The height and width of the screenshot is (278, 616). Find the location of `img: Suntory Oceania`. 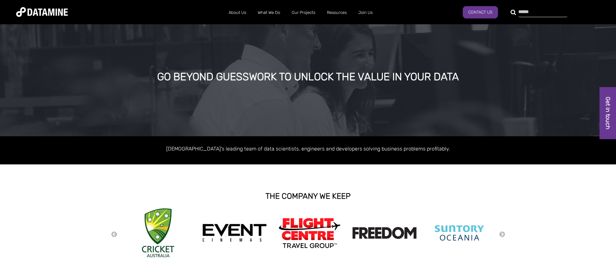

img: Suntory Oceania is located at coordinates (460, 233).